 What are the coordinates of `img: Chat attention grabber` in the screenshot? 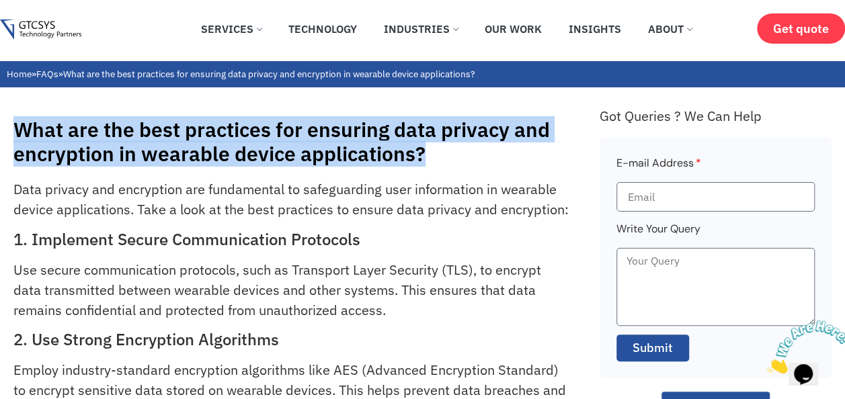 It's located at (47, 32).